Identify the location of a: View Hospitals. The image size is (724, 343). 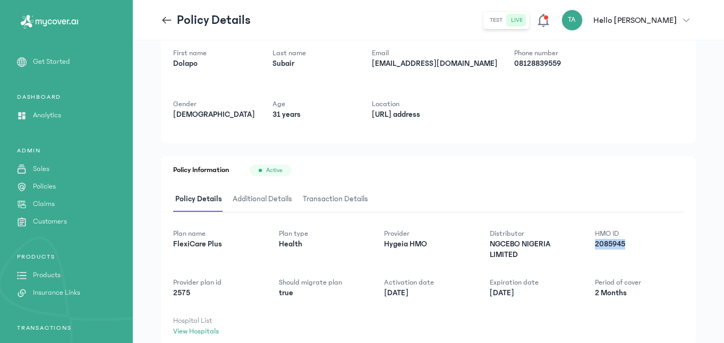
(196, 331).